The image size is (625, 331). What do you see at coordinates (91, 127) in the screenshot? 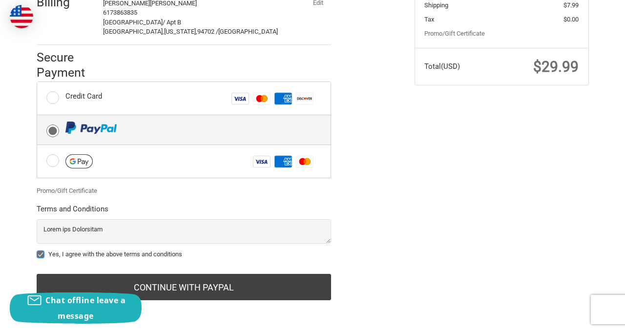
I see `img: PayPal icon` at bounding box center [91, 127].